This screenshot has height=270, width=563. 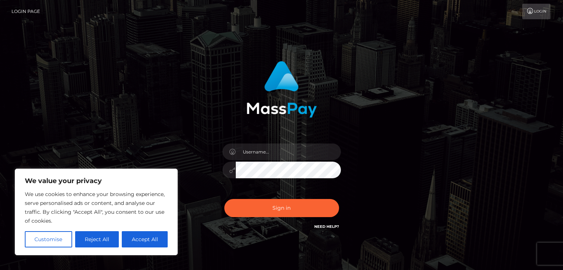 I want to click on a: Need Help?, so click(x=327, y=227).